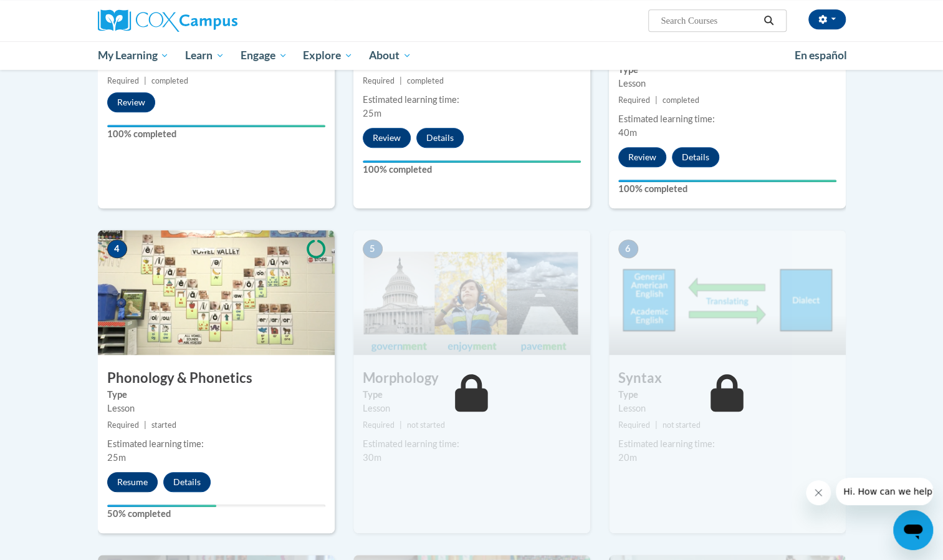 The width and height of the screenshot is (943, 560). What do you see at coordinates (264, 55) in the screenshot?
I see `span: Engage` at bounding box center [264, 55].